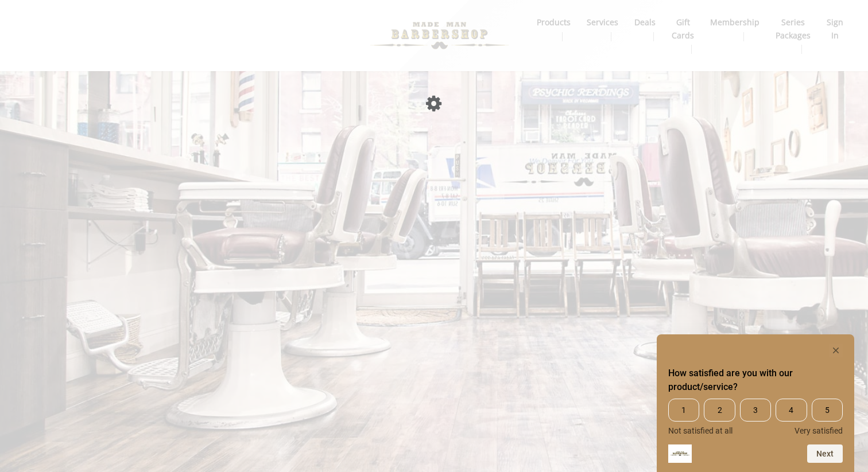 This screenshot has height=472, width=868. Describe the element at coordinates (791, 411) in the screenshot. I see `span: 4` at that location.